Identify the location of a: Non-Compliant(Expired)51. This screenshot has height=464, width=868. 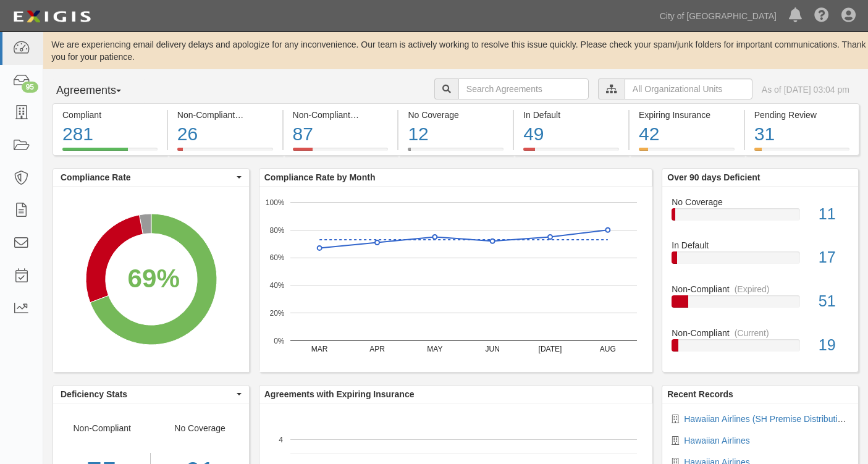
(760, 304).